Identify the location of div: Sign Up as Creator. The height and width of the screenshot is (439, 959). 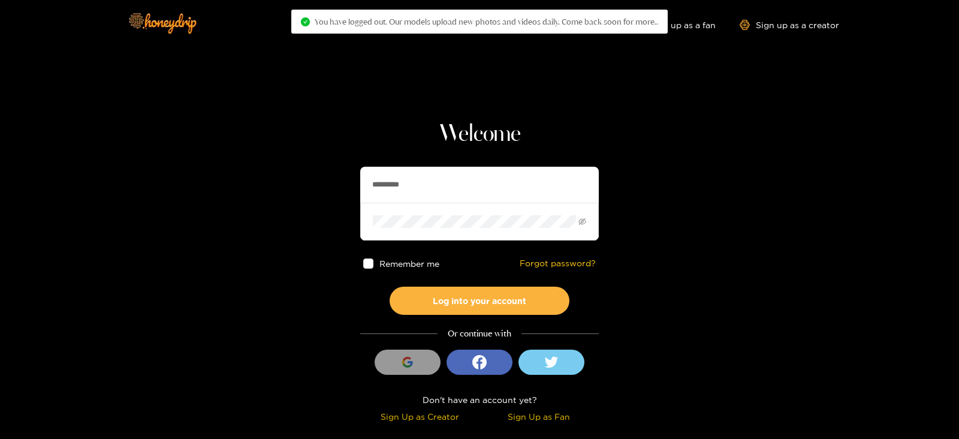
(420, 416).